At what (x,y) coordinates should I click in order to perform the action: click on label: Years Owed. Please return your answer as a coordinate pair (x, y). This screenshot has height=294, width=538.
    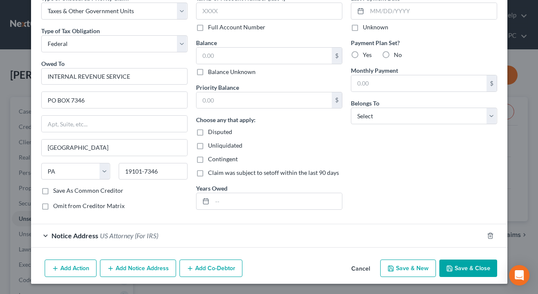
    Looking at the image, I should click on (212, 188).